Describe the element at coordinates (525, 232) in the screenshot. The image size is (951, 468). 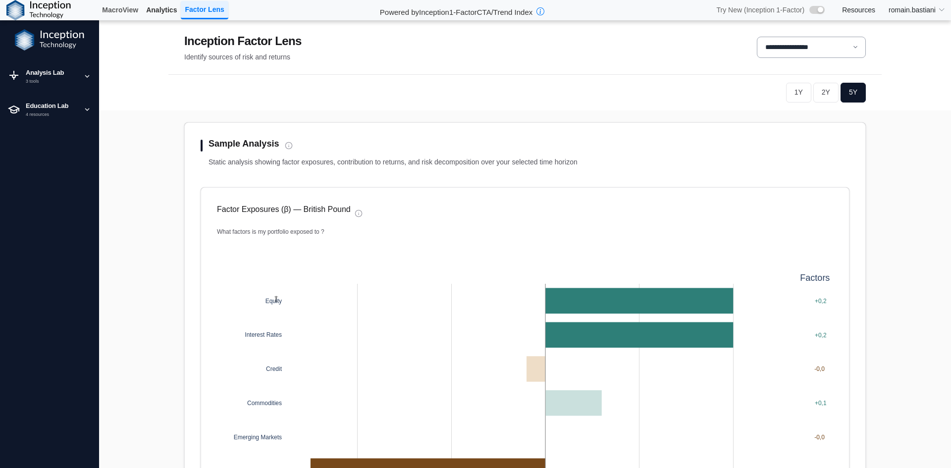
I see `p: What factors is my portfolio exposed to ?` at that location.